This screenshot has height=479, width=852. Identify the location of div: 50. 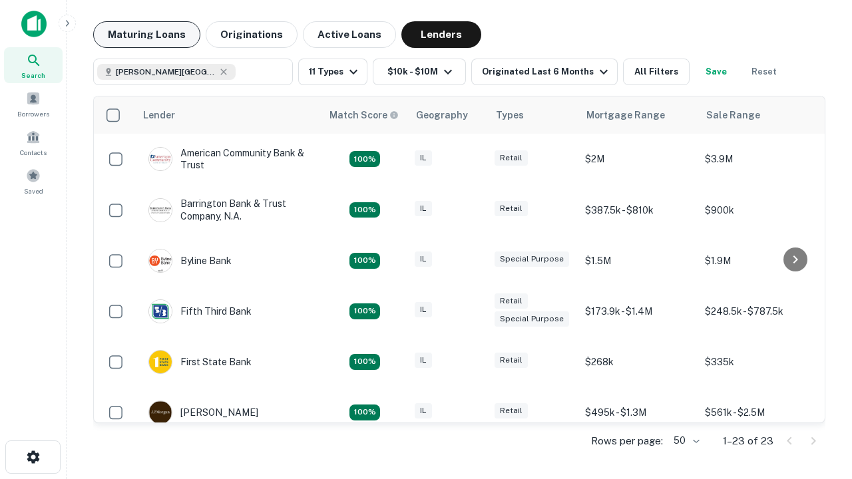
(685, 440).